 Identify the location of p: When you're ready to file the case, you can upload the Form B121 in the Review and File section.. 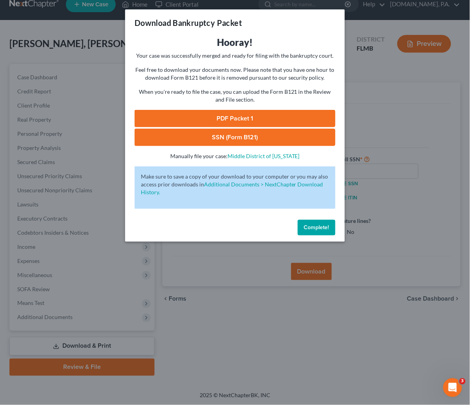
(235, 96).